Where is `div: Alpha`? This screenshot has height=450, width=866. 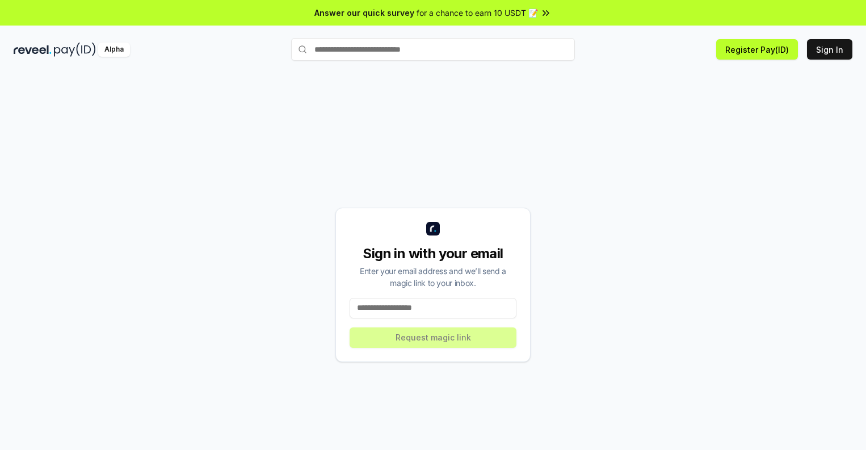
div: Alpha is located at coordinates (114, 49).